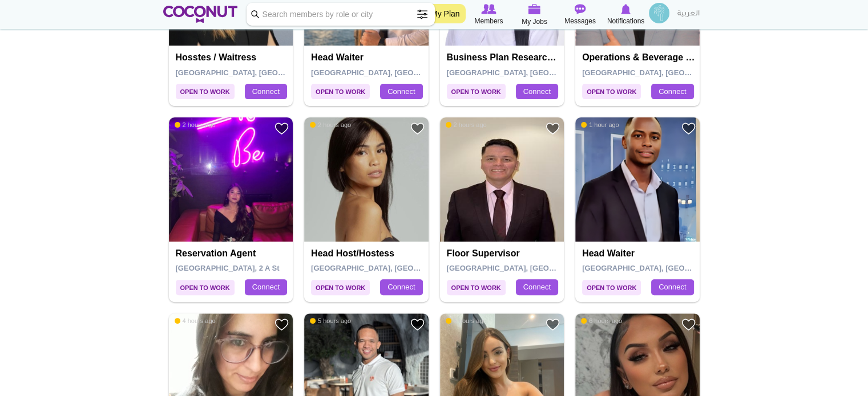  What do you see at coordinates (195, 321) in the screenshot?
I see `span: 4 hours ago` at bounding box center [195, 321].